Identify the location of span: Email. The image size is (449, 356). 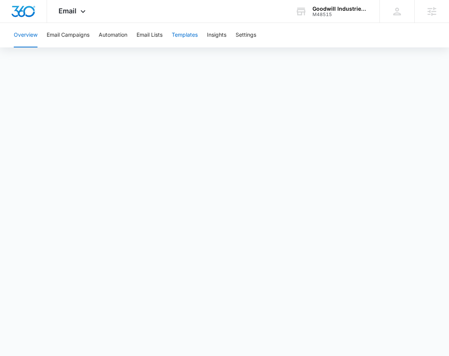
(67, 11).